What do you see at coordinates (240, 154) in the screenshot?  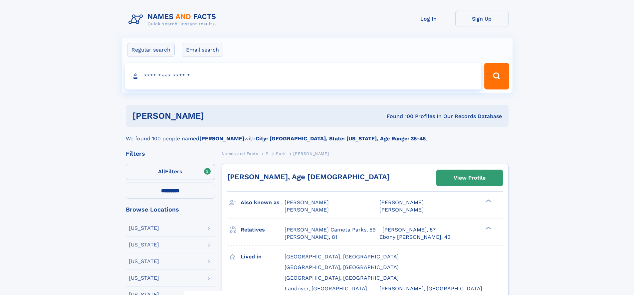 I see `a: Names and Facts` at bounding box center [240, 154].